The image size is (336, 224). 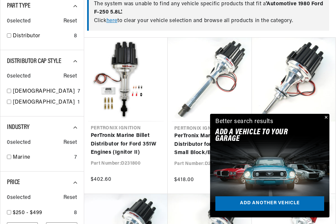 I want to click on div: 1, so click(x=79, y=102).